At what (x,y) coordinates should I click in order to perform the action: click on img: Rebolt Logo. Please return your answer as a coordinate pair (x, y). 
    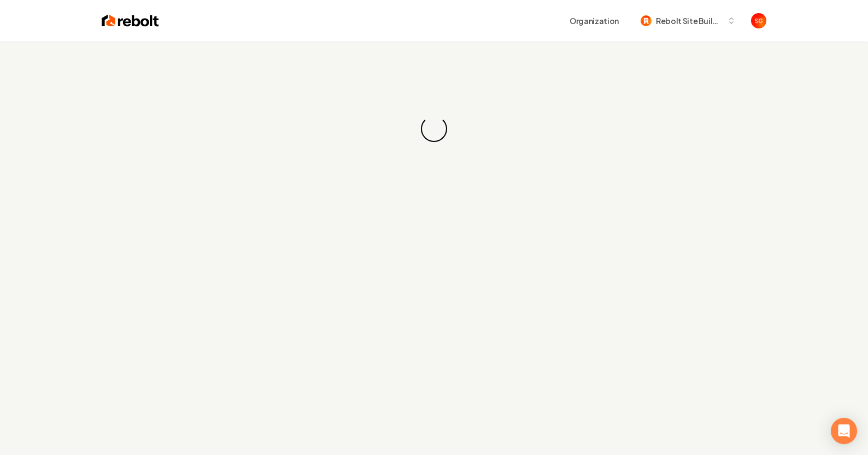
    Looking at the image, I should click on (130, 21).